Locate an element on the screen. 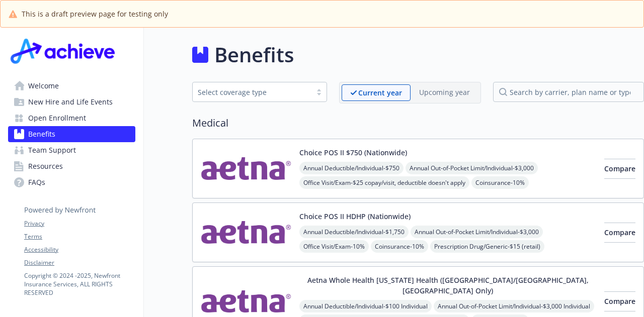 The width and height of the screenshot is (644, 317). p: Current year is located at coordinates (379, 92).